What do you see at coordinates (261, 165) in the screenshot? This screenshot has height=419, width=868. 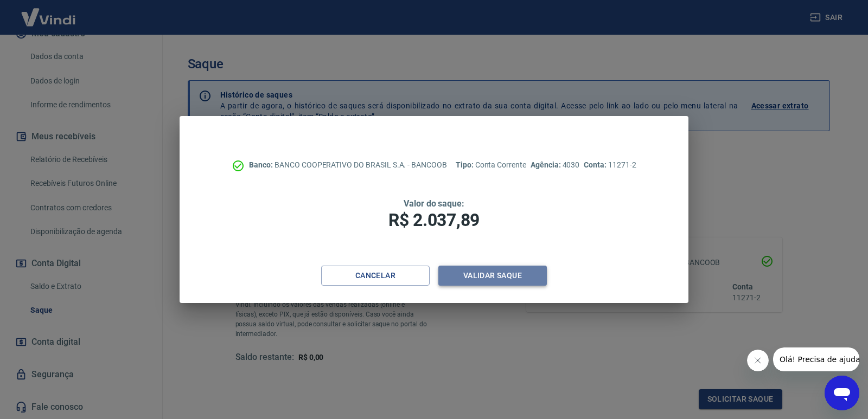 I see `span: Banco:` at bounding box center [261, 165].